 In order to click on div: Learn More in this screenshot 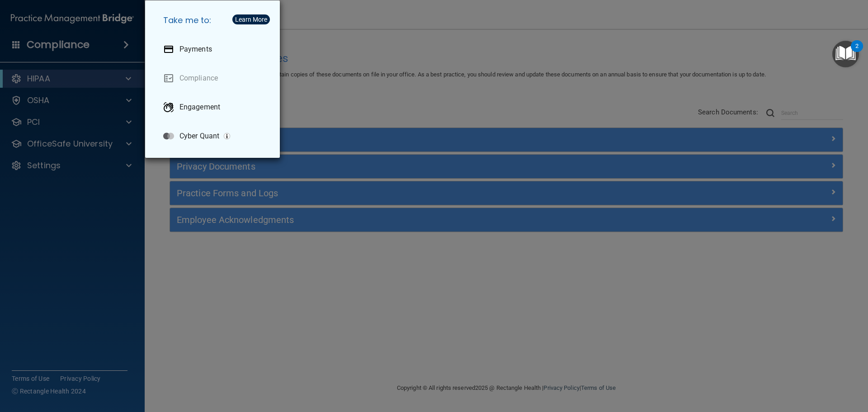, I will do `click(251, 20)`.